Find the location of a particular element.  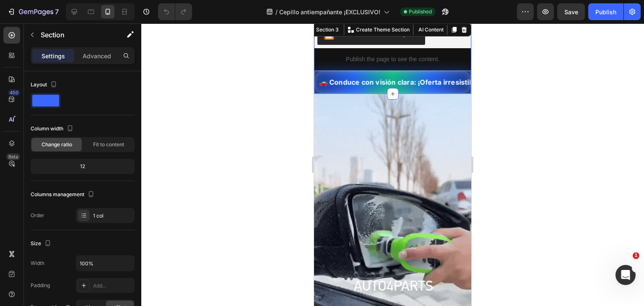

div: 12 is located at coordinates (83, 166).